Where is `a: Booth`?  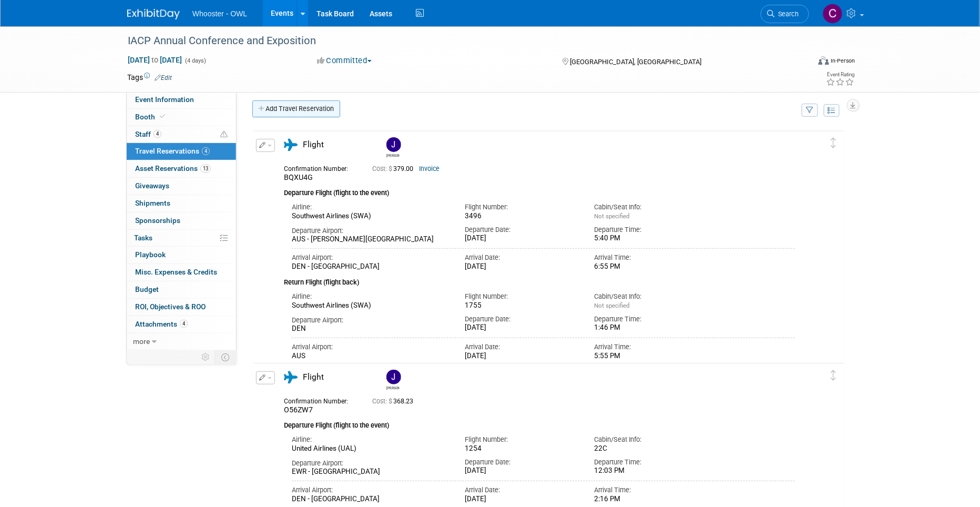
a: Booth is located at coordinates (181, 117).